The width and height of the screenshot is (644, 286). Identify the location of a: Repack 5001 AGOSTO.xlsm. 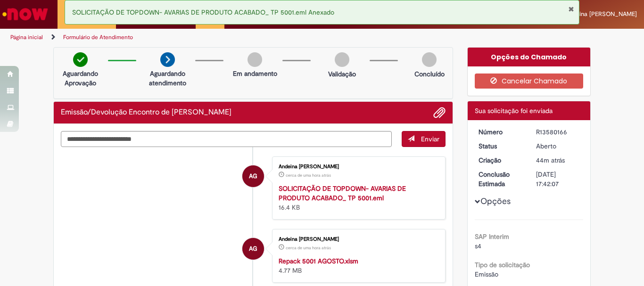
(318, 261).